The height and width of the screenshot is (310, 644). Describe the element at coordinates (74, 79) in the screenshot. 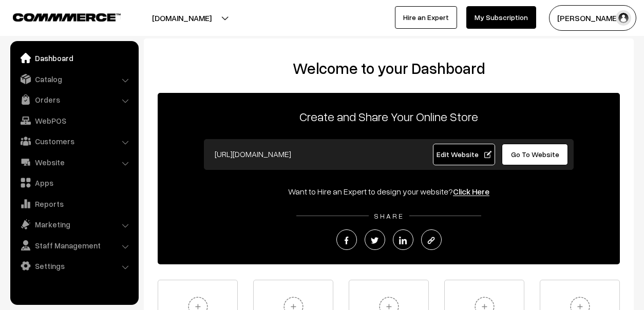

I see `a: Catalog` at that location.